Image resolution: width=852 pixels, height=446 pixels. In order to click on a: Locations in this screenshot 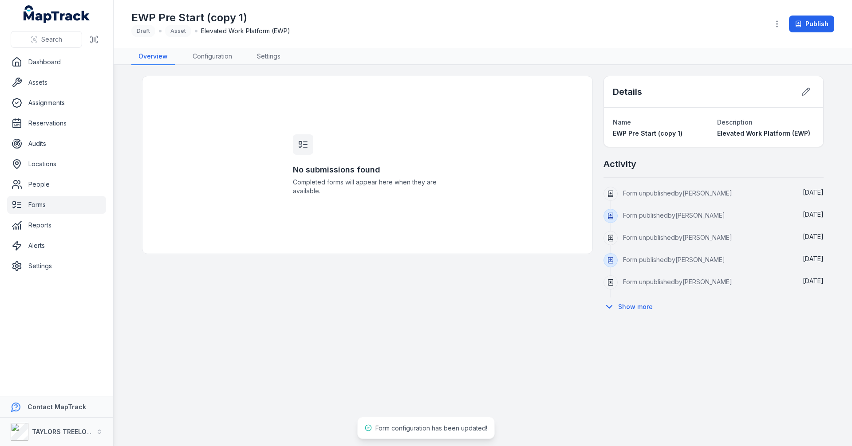, I will do `click(56, 164)`.